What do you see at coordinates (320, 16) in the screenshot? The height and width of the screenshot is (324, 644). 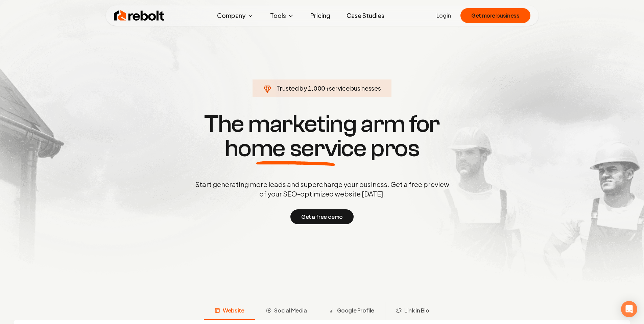 I see `a: Pricing` at bounding box center [320, 16].